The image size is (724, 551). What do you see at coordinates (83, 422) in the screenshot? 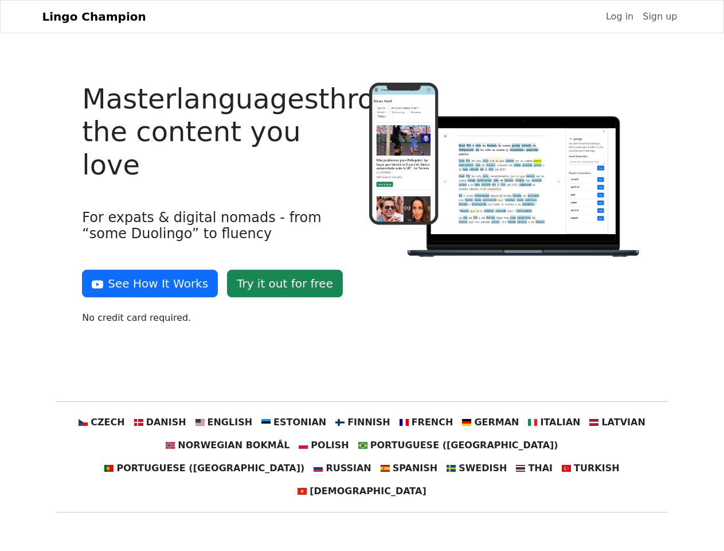
I see `img: cz.svg` at bounding box center [83, 422].